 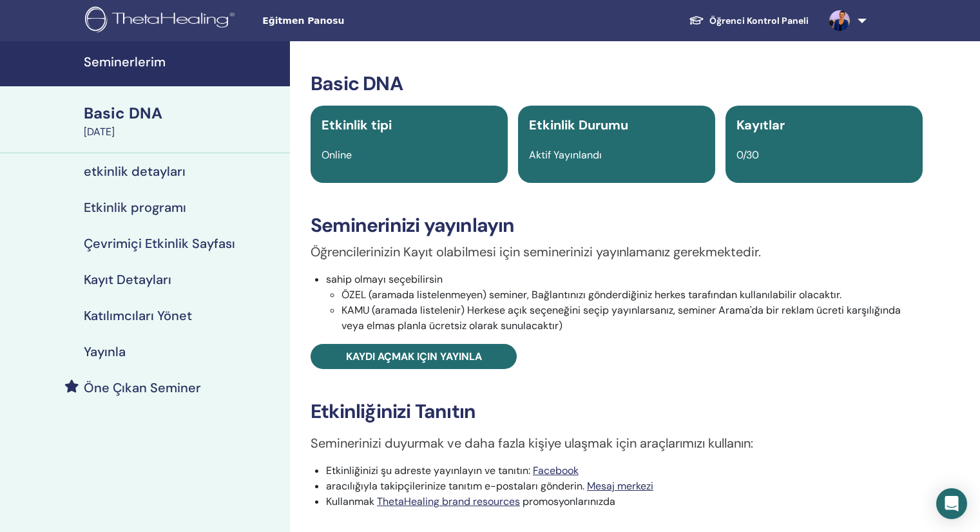 What do you see at coordinates (138, 316) in the screenshot?
I see `h4: Katılımcıları Yönet` at bounding box center [138, 316].